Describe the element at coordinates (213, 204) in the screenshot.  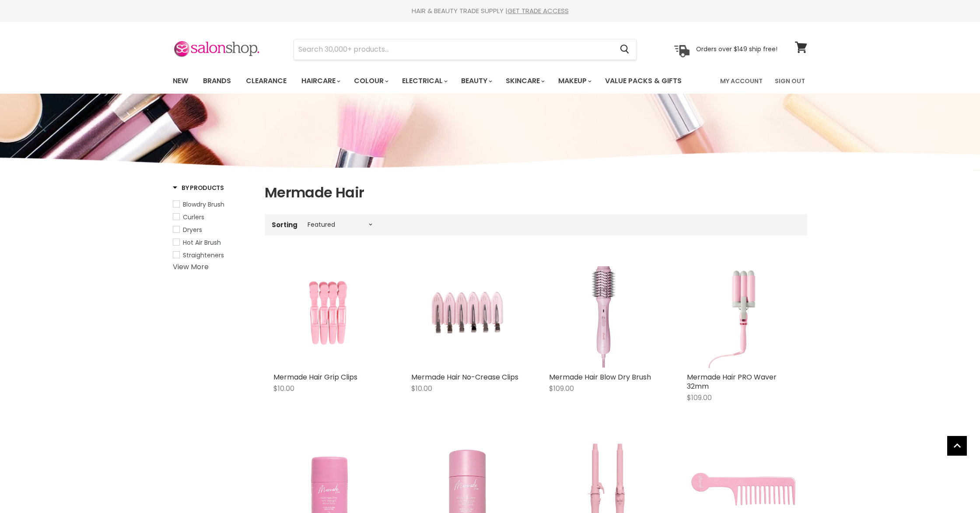
I see `a: Blowdry Brush` at that location.